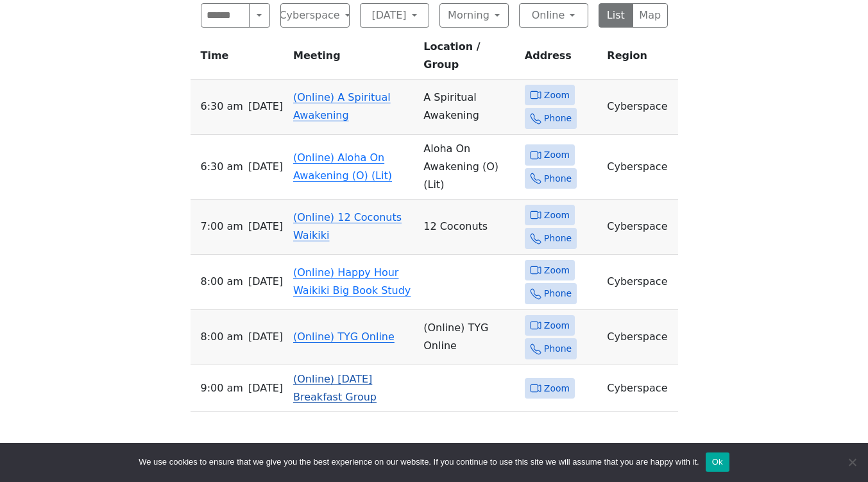  What do you see at coordinates (225, 15) in the screenshot?
I see `input: Search` at bounding box center [225, 15].